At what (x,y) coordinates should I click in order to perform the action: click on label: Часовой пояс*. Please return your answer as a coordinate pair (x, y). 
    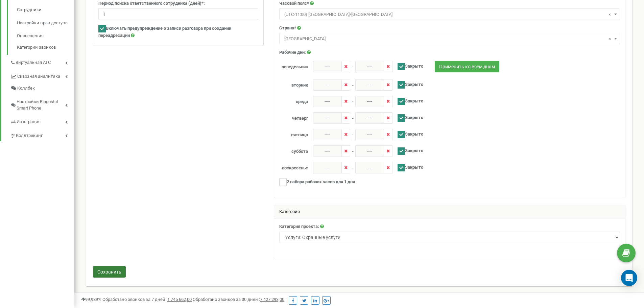
    Looking at the image, I should click on (294, 3).